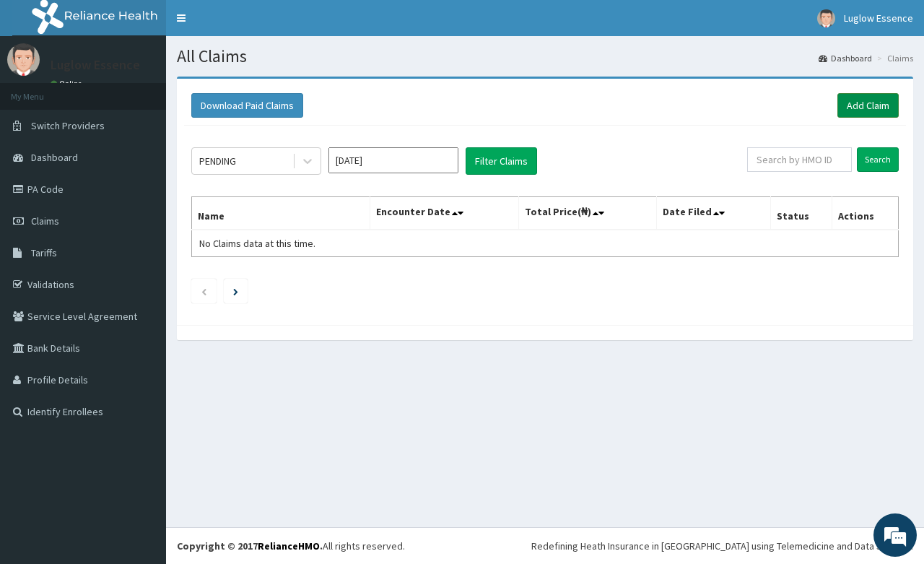 Image resolution: width=924 pixels, height=564 pixels. I want to click on th: Date Filed, so click(713, 214).